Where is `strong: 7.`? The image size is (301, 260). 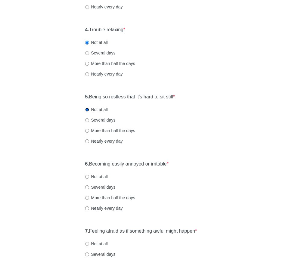
strong: 7. is located at coordinates (87, 231).